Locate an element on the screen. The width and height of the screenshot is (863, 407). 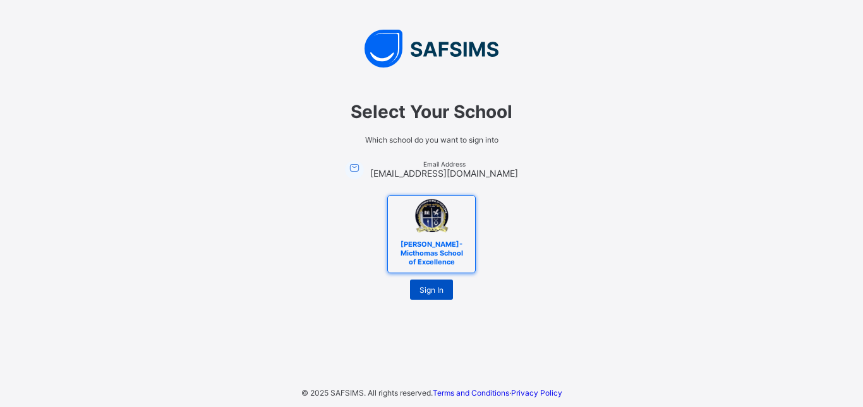
a: Privacy Policy is located at coordinates (536, 393).